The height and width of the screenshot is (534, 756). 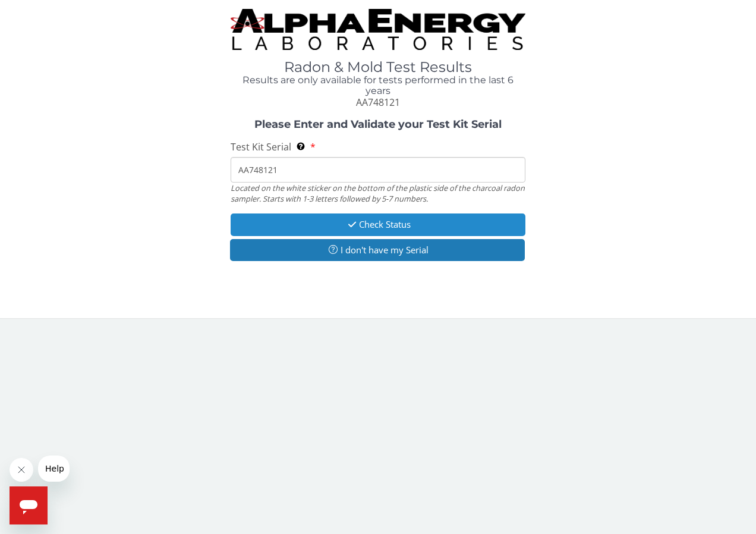 What do you see at coordinates (377, 250) in the screenshot?
I see `button: I don't have my Serial` at bounding box center [377, 250].